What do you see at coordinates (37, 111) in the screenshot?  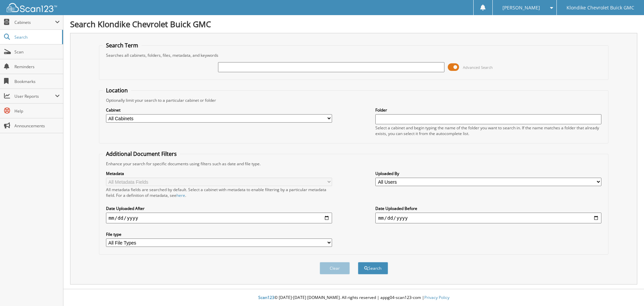 I see `span: Help` at bounding box center [37, 111].